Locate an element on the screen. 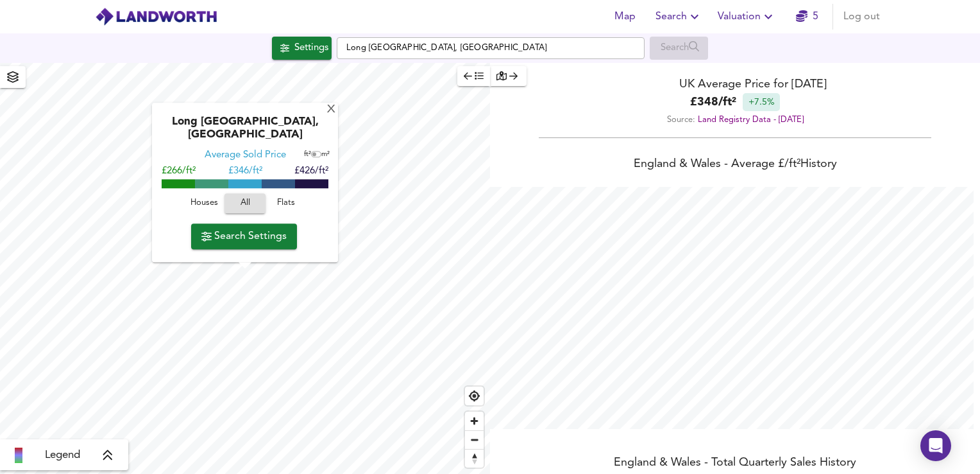 The image size is (980, 474). button: Settings is located at coordinates (301, 48).